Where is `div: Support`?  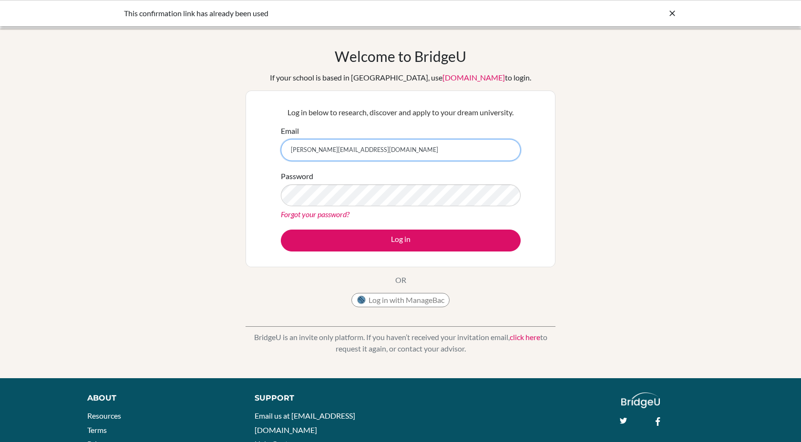
div: Support is located at coordinates (322, 399).